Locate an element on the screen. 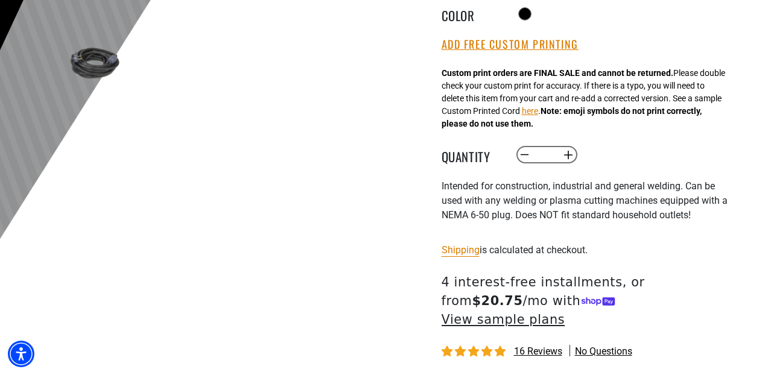 This screenshot has height=375, width=768. span: 16 reviews is located at coordinates (538, 351).